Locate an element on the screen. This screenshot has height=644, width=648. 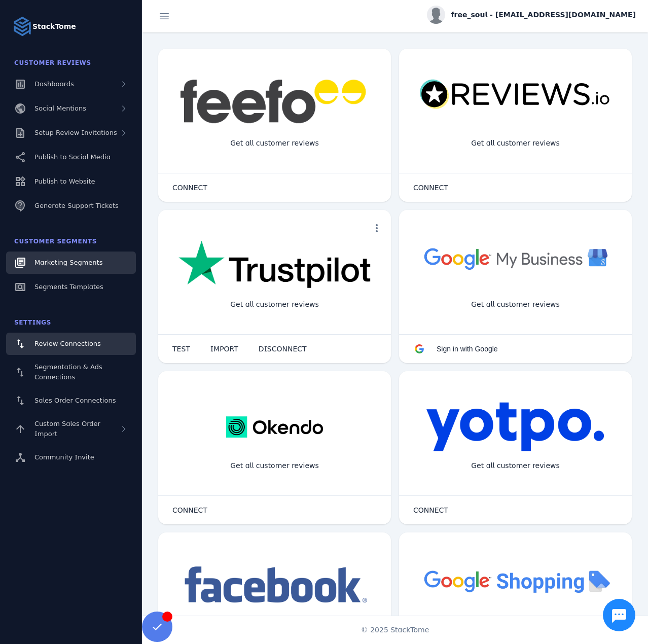
span: Sign in with Google is located at coordinates (467, 349).